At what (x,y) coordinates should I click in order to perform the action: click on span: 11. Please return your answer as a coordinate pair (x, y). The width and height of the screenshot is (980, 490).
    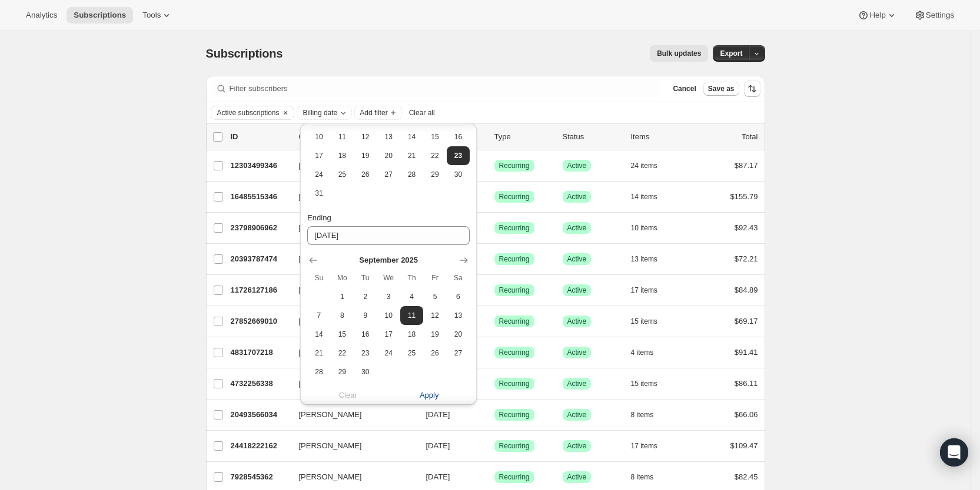
    Looking at the image, I should click on (412, 315).